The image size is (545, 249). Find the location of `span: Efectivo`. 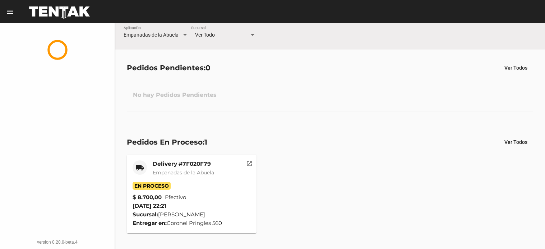

span: Efectivo is located at coordinates (175, 198).